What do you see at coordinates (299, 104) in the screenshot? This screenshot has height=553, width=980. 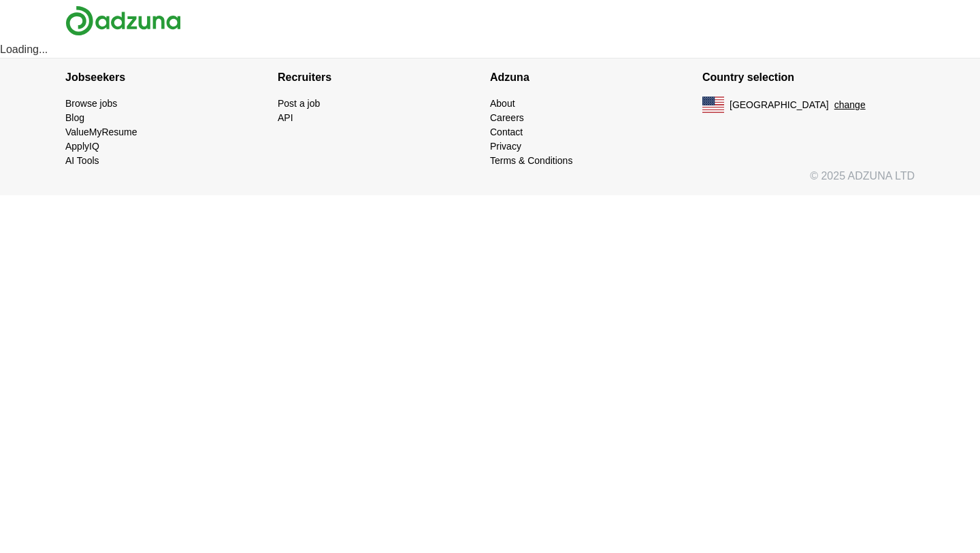 I see `a: Post a job` at bounding box center [299, 104].